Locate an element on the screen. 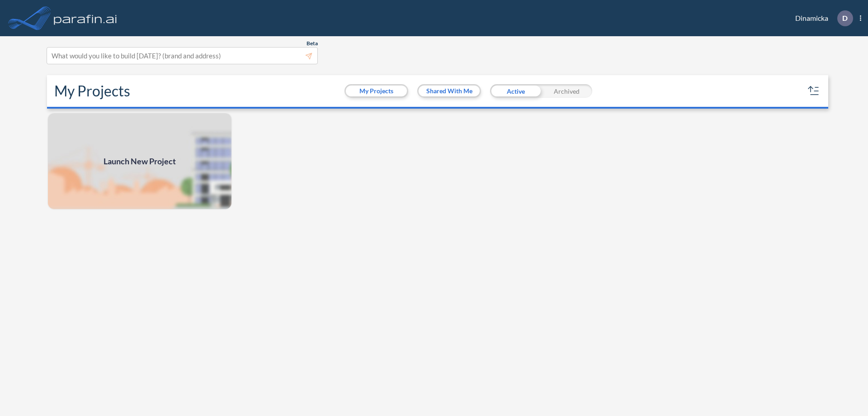  img: logo is located at coordinates (86, 18).